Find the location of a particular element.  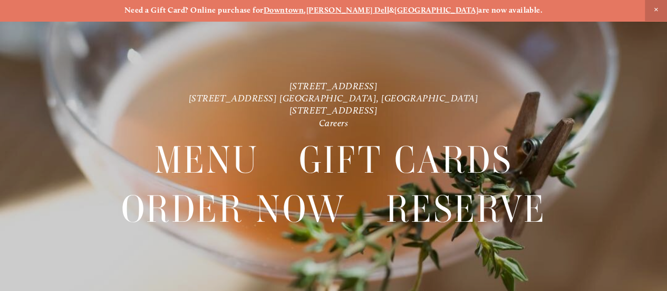

strong: Downtown is located at coordinates (284, 10).